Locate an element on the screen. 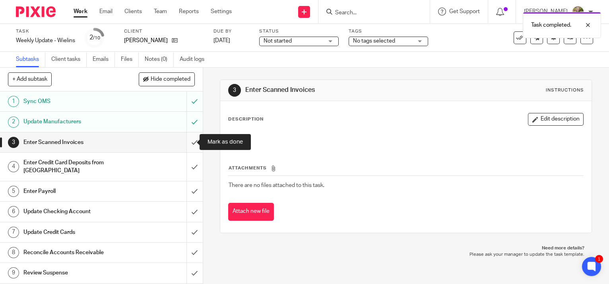 The width and height of the screenshot is (609, 284). img: image.jpg is located at coordinates (578, 12).